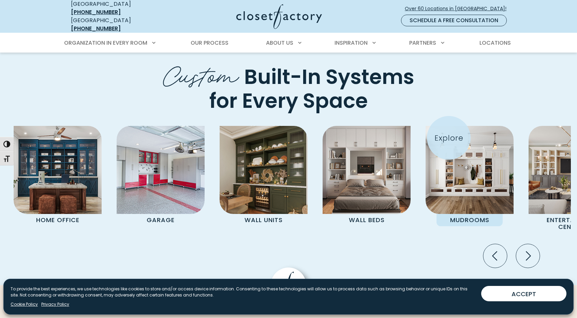  I want to click on button: Previous slide, so click(495, 256).